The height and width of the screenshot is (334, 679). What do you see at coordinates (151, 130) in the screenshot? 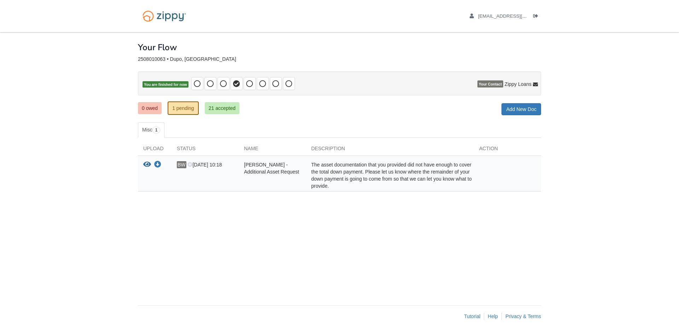
I see `a: Misc` at bounding box center [151, 130].